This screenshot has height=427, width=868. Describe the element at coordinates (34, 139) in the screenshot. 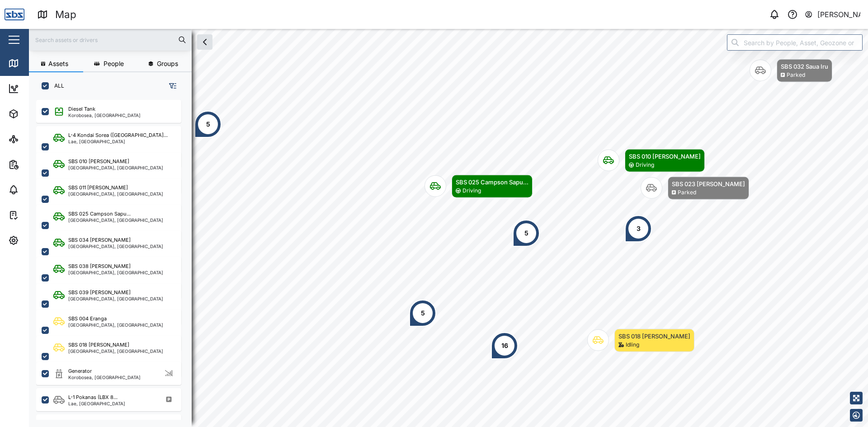

I see `div: Sites` at that location.